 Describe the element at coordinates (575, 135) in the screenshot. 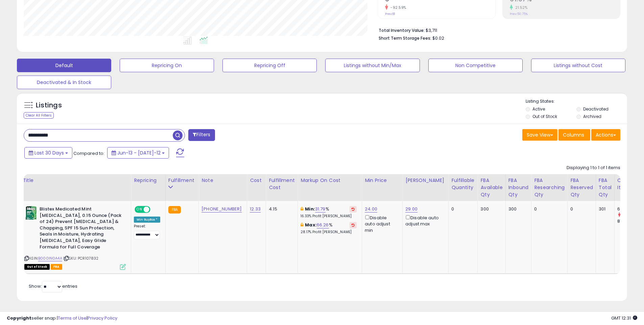

I see `button: Columns` at that location.